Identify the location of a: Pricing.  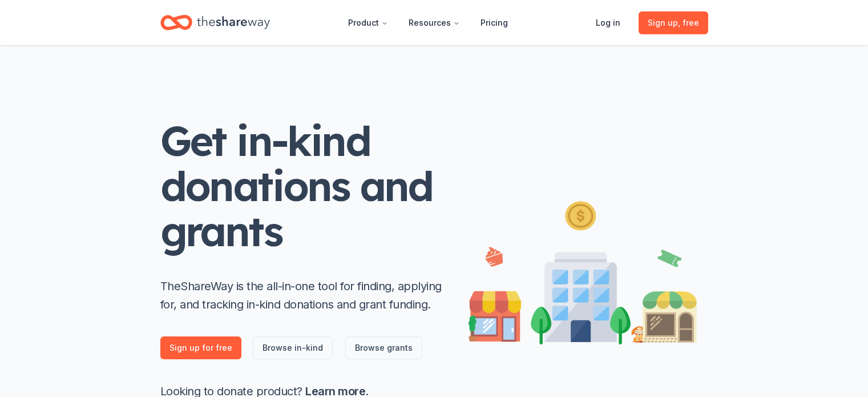
(495, 23).